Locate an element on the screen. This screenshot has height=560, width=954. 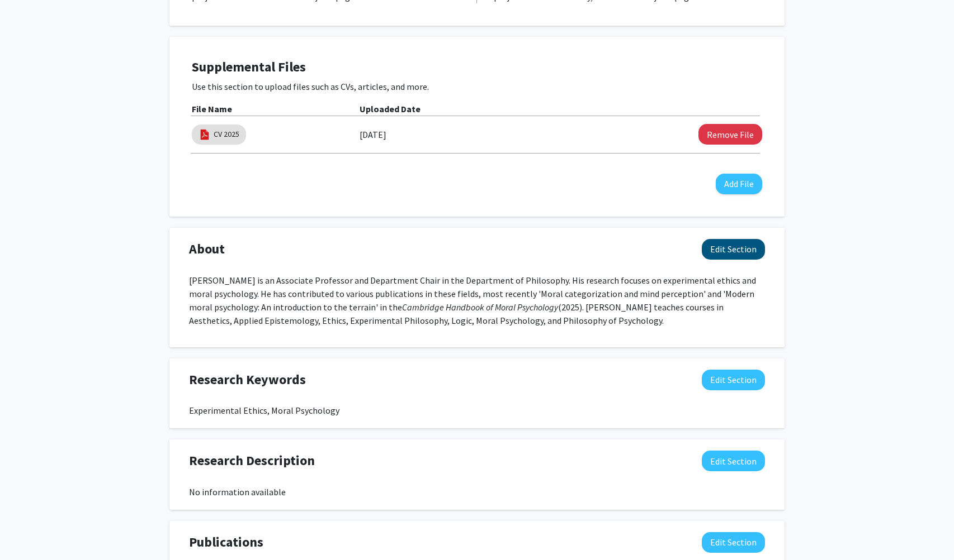
div: No information available is located at coordinates (477, 492).